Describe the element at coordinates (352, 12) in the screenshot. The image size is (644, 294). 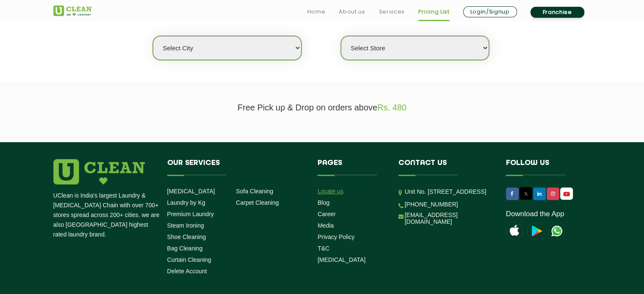
I see `a: About us` at that location.